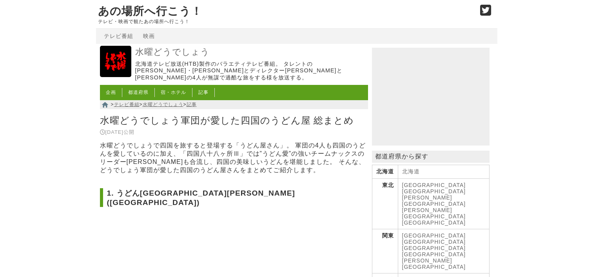  Describe the element at coordinates (430, 157) in the screenshot. I see `p: 都道府県から探す` at that location.